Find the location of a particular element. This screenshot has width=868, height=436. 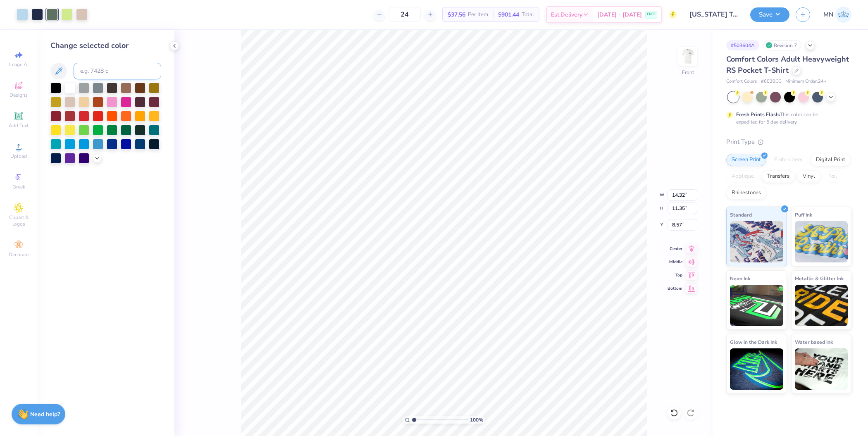

span: Puff Ink is located at coordinates (804, 214).